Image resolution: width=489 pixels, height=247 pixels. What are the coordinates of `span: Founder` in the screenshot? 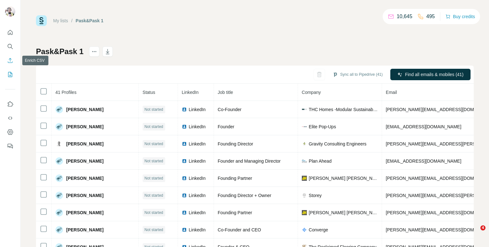 It's located at (226, 127).